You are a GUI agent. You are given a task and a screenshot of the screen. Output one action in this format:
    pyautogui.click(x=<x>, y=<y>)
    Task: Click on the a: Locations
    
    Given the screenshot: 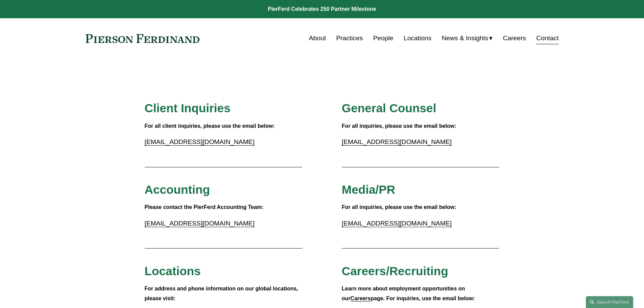 What is the action you would take?
    pyautogui.click(x=418, y=38)
    